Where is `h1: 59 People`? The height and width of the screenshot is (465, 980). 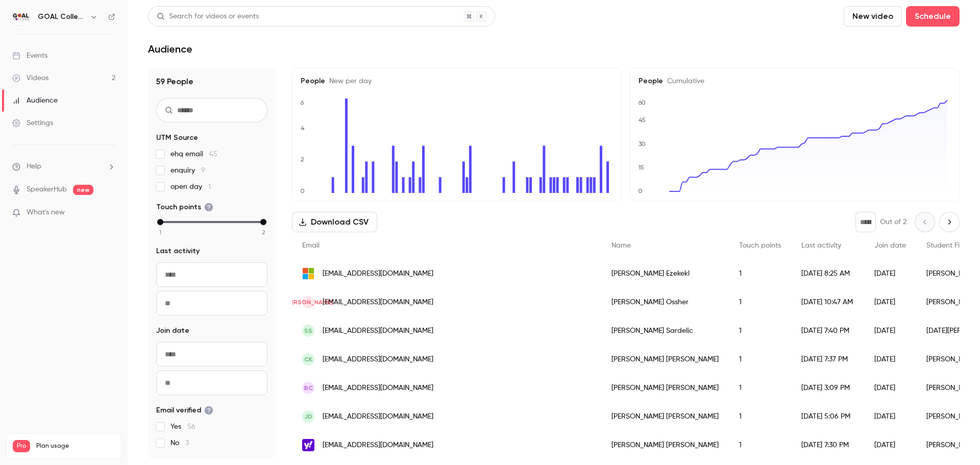
h1: 59 People is located at coordinates (212, 82).